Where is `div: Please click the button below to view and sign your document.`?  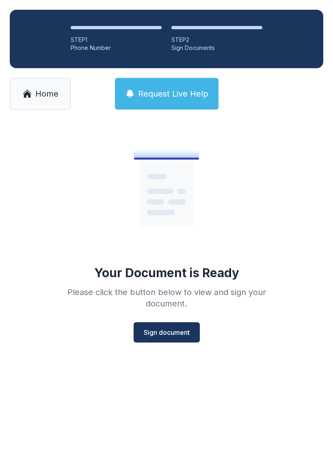 div: Please click the button below to view and sign your document. is located at coordinates (166, 298).